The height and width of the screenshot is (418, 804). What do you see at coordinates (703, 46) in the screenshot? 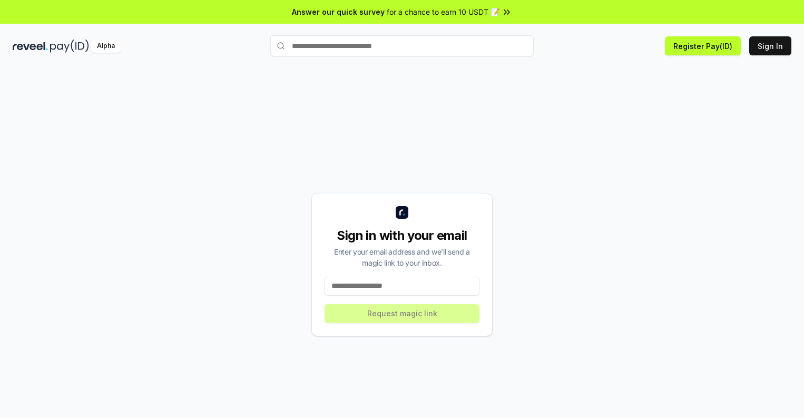
I see `button: Register Pay(ID)` at bounding box center [703, 46].